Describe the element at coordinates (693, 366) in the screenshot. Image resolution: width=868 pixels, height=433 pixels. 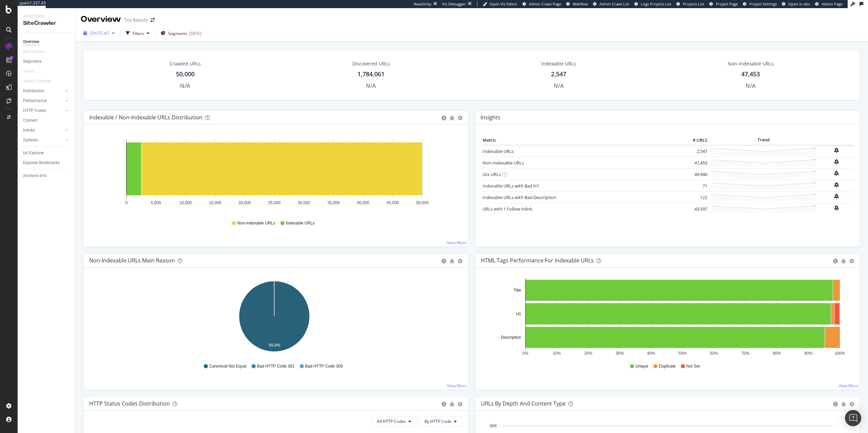
I see `span: Not Set` at that location.